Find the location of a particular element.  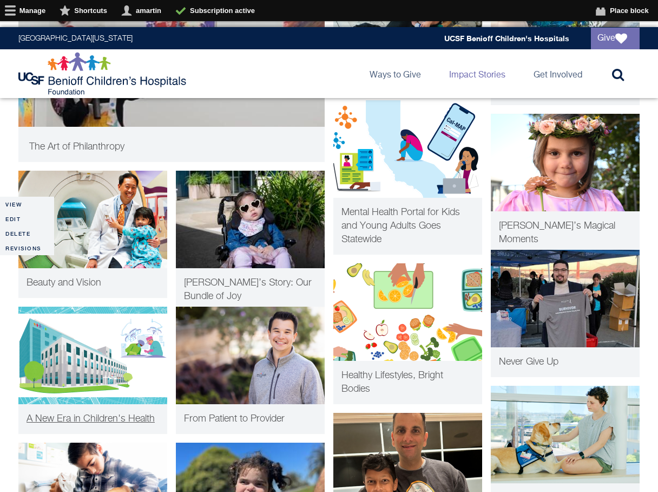

img: new hospital building is located at coordinates (93, 355).